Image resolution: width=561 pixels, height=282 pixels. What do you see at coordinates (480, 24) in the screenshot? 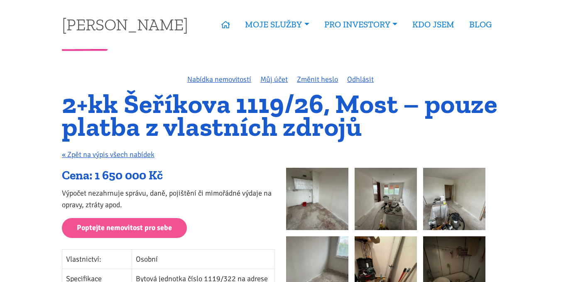
I see `a: BLOG` at bounding box center [480, 24].